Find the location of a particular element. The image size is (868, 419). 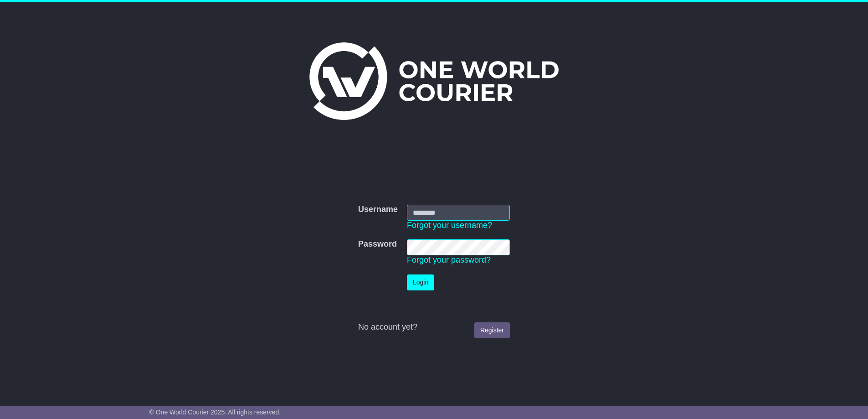

img: One World is located at coordinates (434, 81).